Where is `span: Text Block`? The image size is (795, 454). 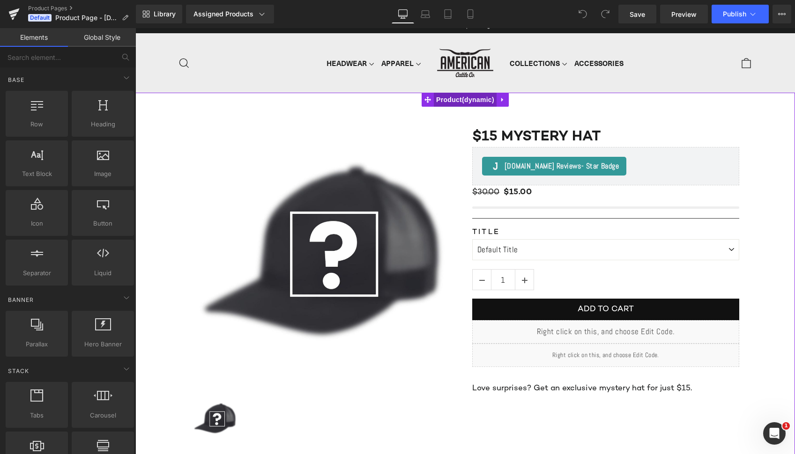
span: Text Block is located at coordinates (37, 174).